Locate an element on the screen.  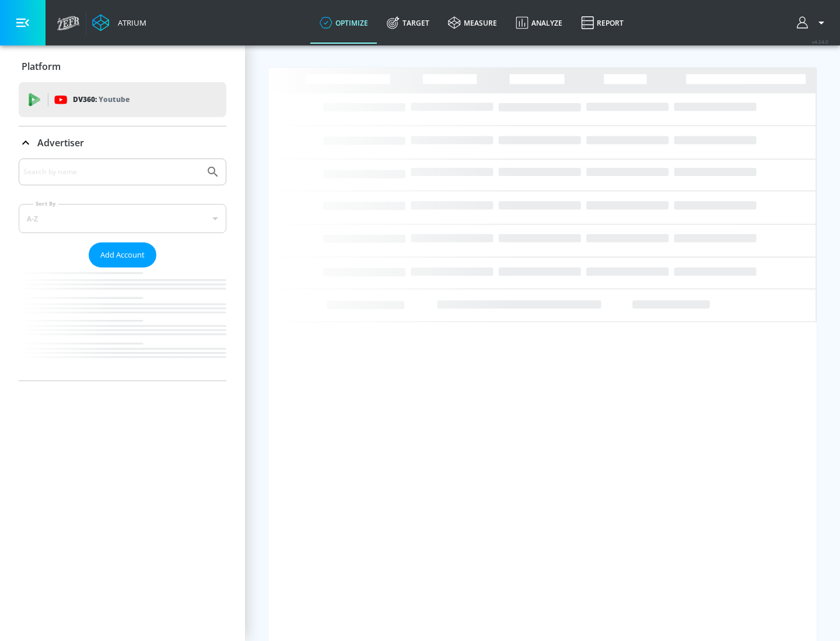
p: Advertiser is located at coordinates (61, 143).